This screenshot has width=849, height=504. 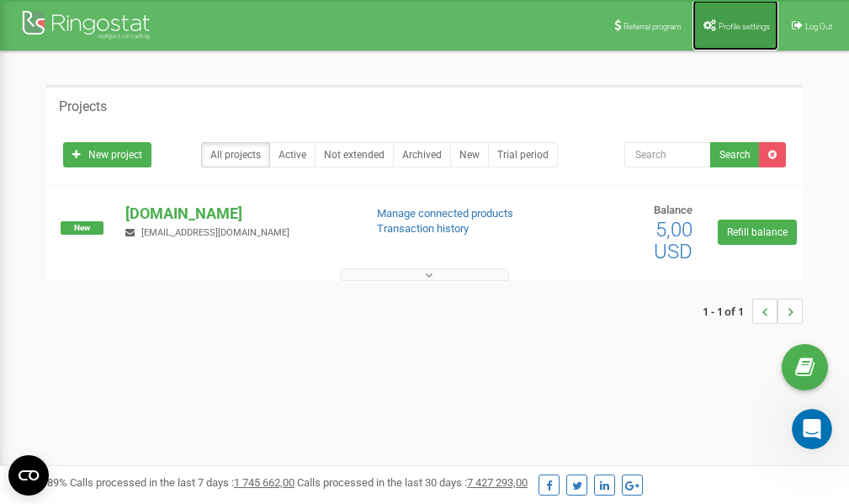 I want to click on a: New, so click(x=470, y=155).